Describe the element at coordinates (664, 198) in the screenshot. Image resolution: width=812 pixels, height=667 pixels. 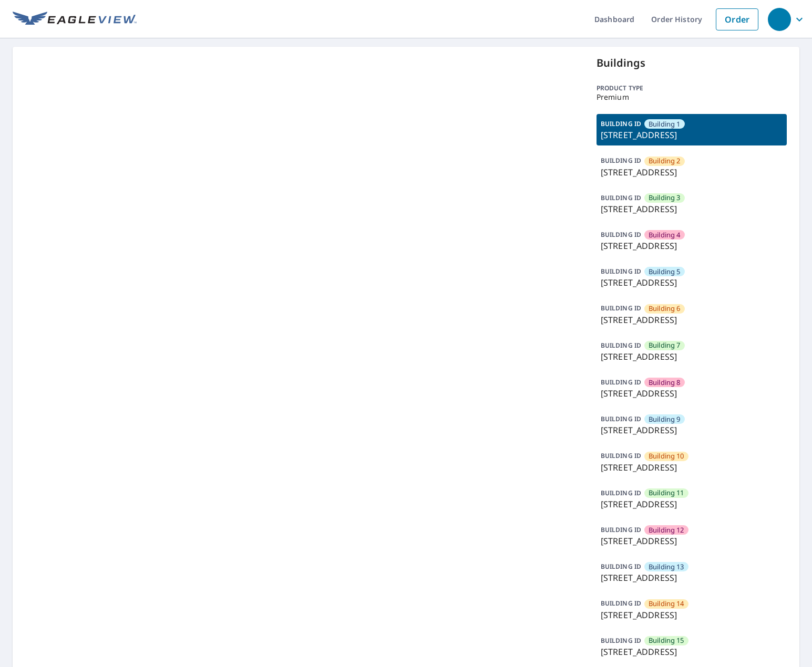
I see `span: Building 3` at that location.